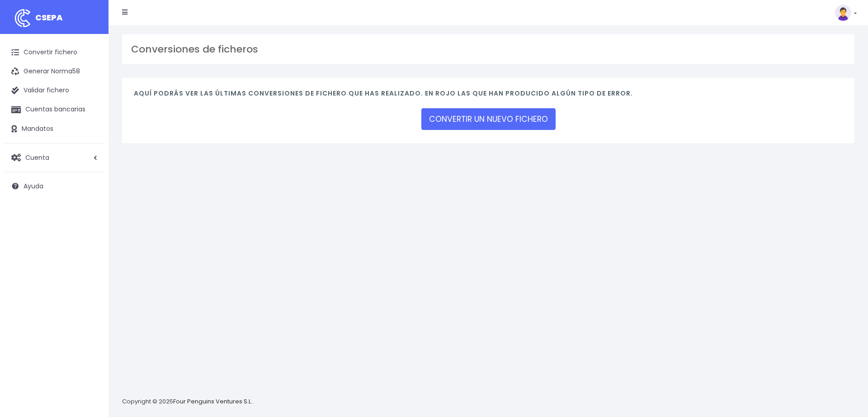  I want to click on span: Ayuda, so click(34, 186).